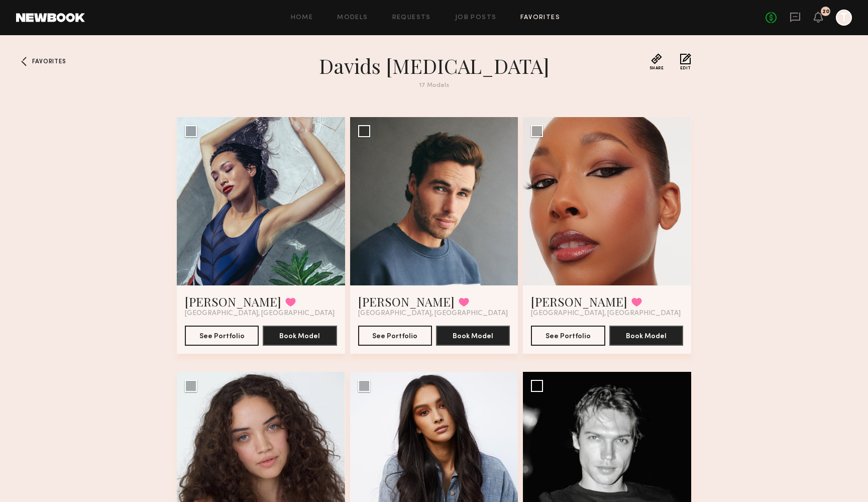  I want to click on span: Edit, so click(686, 68).